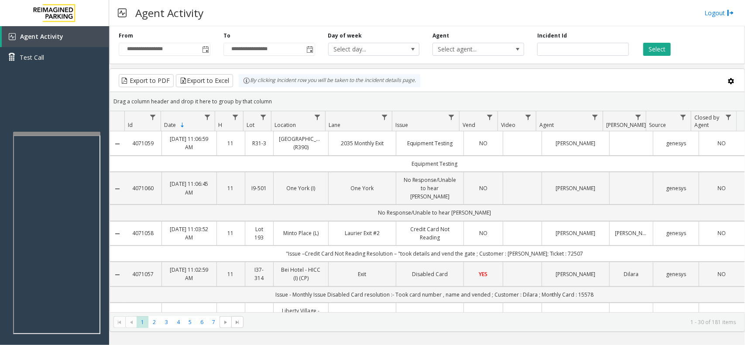 The height and width of the screenshot is (345, 745). What do you see at coordinates (430, 274) in the screenshot?
I see `a: Disabled Card` at bounding box center [430, 274].